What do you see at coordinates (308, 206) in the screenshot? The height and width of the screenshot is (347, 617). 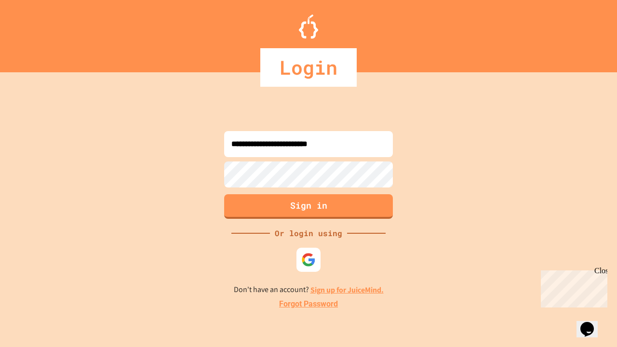 I see `button: Sign in` at bounding box center [308, 206].